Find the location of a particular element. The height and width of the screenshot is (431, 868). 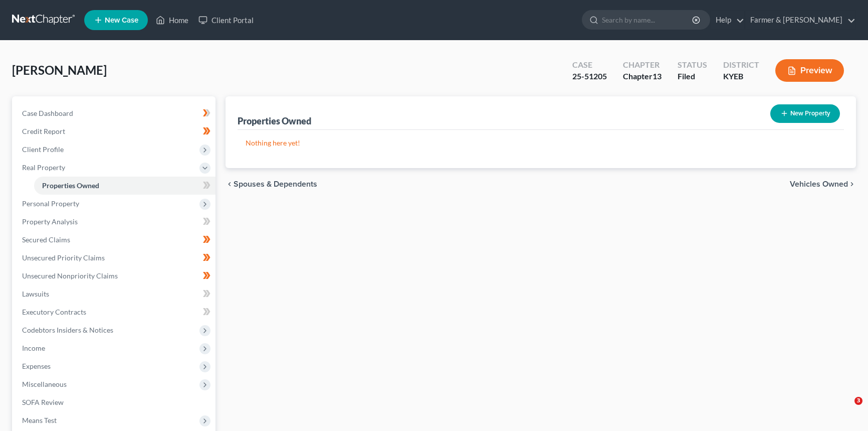

span: Property Analysis is located at coordinates (50, 221).